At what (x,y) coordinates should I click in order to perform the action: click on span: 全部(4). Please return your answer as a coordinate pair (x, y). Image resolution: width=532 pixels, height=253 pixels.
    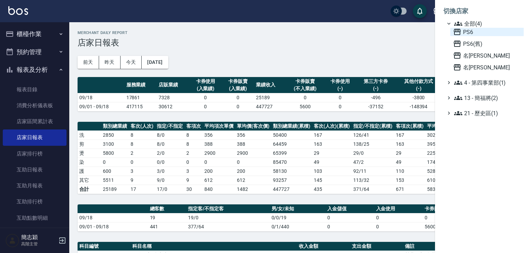
    Looking at the image, I should click on (488, 24).